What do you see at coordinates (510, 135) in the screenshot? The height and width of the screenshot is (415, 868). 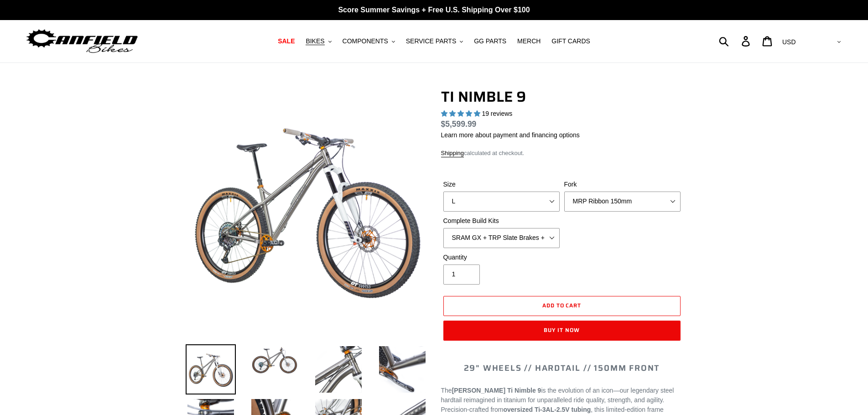 I see `a: Learn more about payment and financing options` at bounding box center [510, 135].